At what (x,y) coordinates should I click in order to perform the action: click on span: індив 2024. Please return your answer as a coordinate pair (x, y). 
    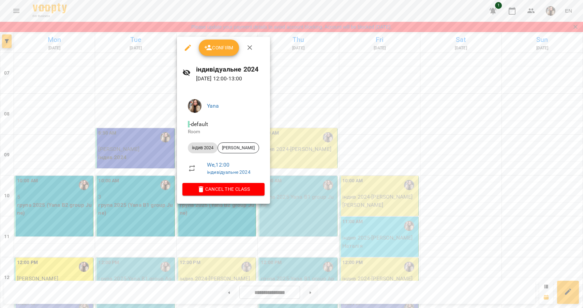
    Looking at the image, I should click on (203, 148).